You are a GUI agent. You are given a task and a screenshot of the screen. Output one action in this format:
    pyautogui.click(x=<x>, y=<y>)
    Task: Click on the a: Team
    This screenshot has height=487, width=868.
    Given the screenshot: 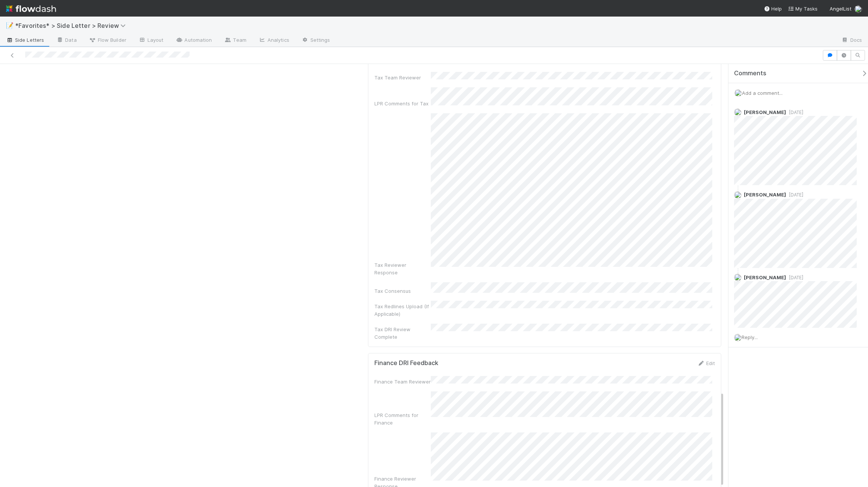 What is the action you would take?
    pyautogui.click(x=235, y=40)
    